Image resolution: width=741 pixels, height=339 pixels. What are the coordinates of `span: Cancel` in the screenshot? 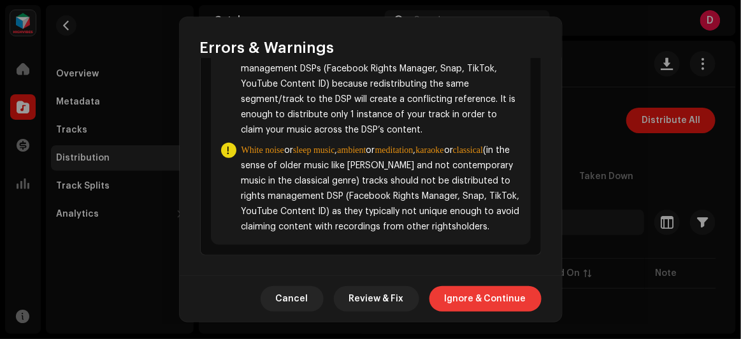 It's located at (292, 299).